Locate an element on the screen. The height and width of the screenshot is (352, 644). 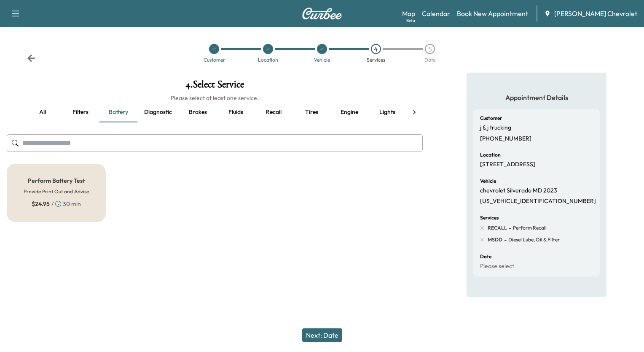
span: $ 24.95 is located at coordinates (40, 204).